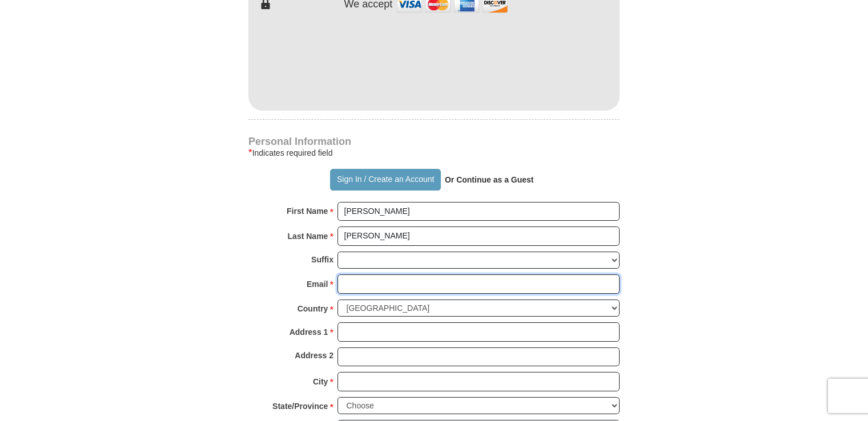 Image resolution: width=868 pixels, height=421 pixels. I want to click on h4: Personal Information, so click(434, 141).